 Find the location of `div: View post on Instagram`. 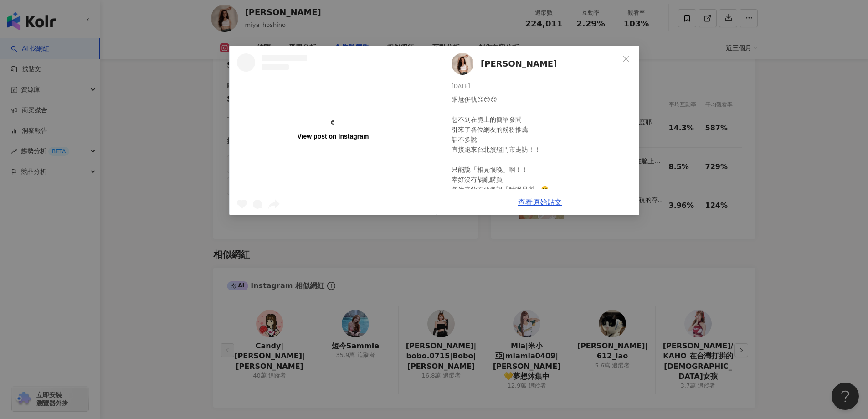

div: View post on Instagram is located at coordinates (333, 137).